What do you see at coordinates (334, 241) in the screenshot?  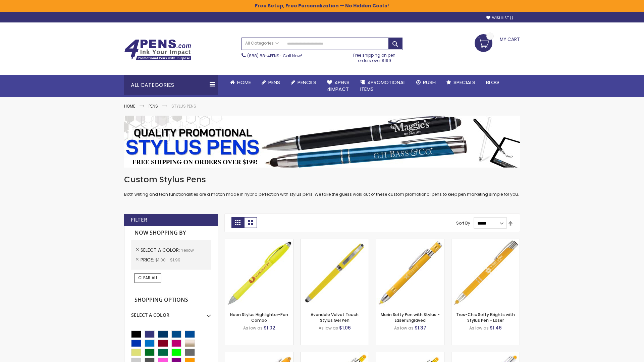 I see `a: Avendale Velvet Touch Stylus Gel Pen-Yellow` at bounding box center [334, 241].